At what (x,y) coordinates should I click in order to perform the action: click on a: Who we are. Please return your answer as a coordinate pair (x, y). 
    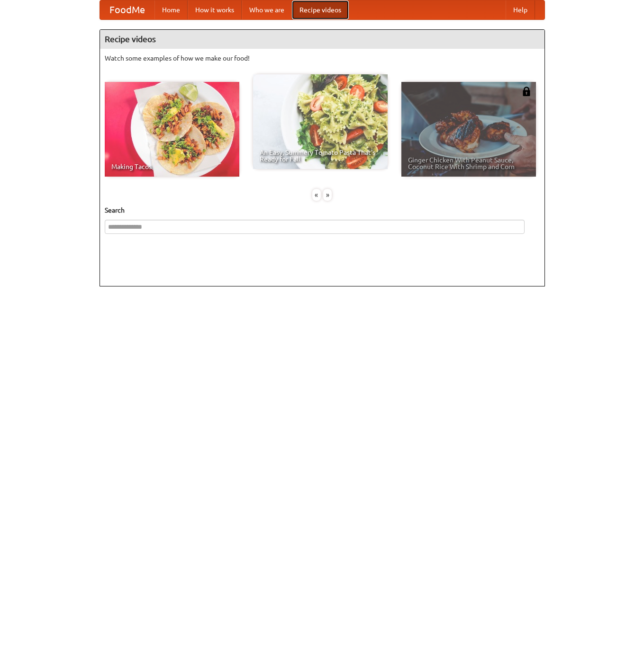
    Looking at the image, I should click on (267, 10).